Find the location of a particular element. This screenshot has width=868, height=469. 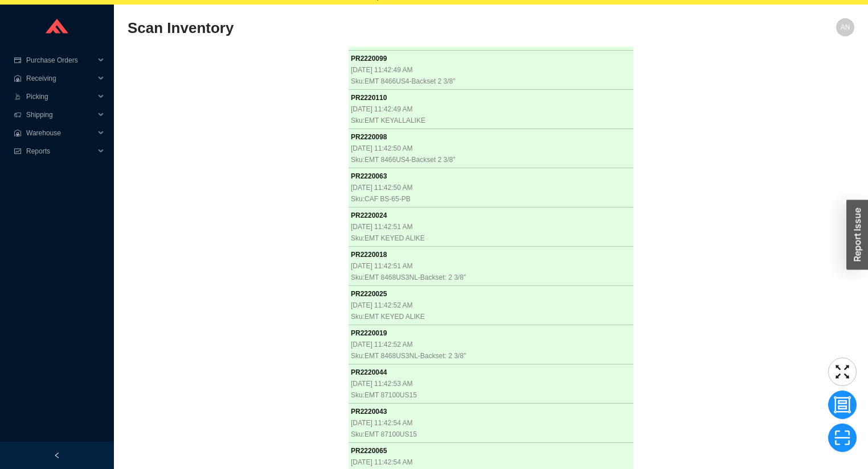

span: AN is located at coordinates (844, 27).